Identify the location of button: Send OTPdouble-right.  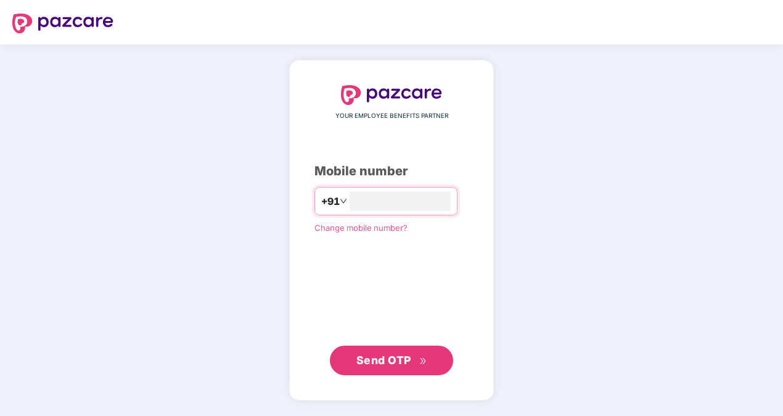
(392, 360).